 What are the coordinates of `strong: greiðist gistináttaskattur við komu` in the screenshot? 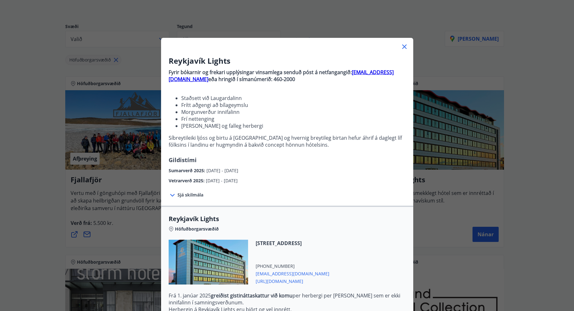 It's located at (252, 295).